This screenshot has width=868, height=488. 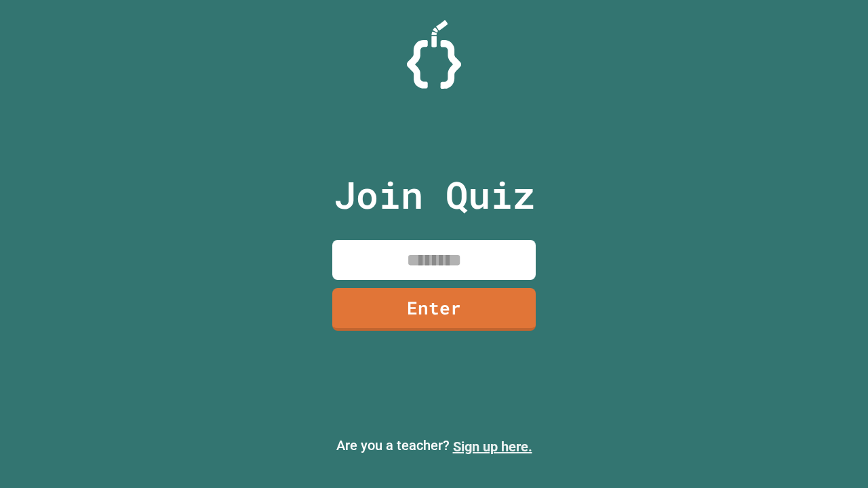 I want to click on p: Are you a teacher?, so click(x=434, y=446).